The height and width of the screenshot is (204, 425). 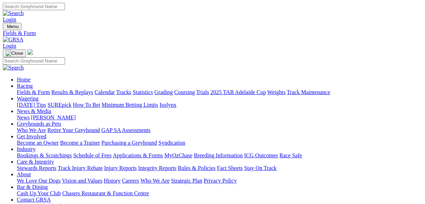 I want to click on a: Tracks, so click(x=124, y=92).